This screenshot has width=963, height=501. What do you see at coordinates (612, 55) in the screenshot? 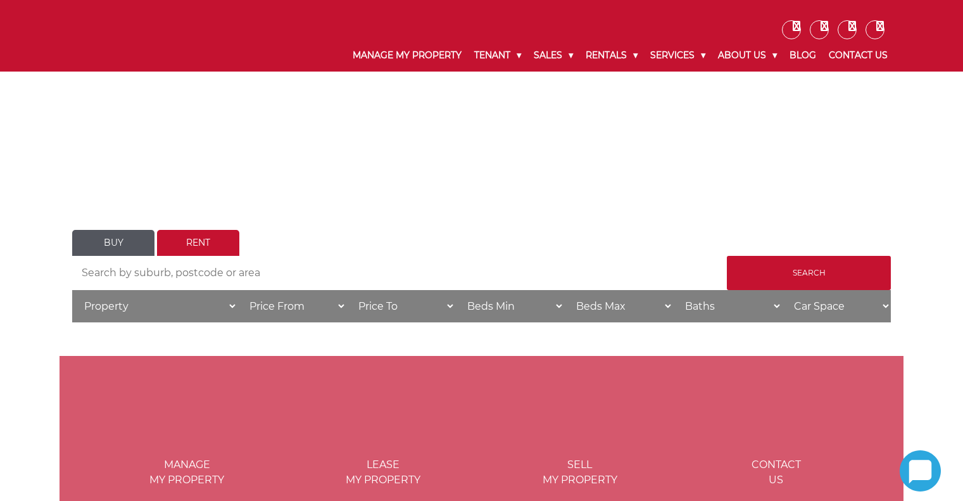
I see `a: Rentals` at bounding box center [612, 55].